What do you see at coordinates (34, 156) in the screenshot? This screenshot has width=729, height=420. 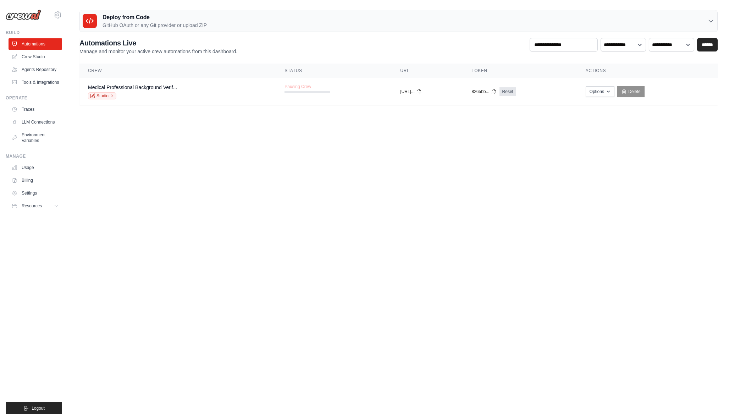 I see `div: Manage` at bounding box center [34, 156].